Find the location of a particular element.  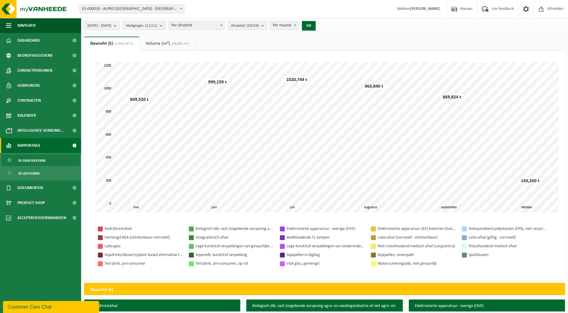

div: 1020,744 t is located at coordinates (297, 80).